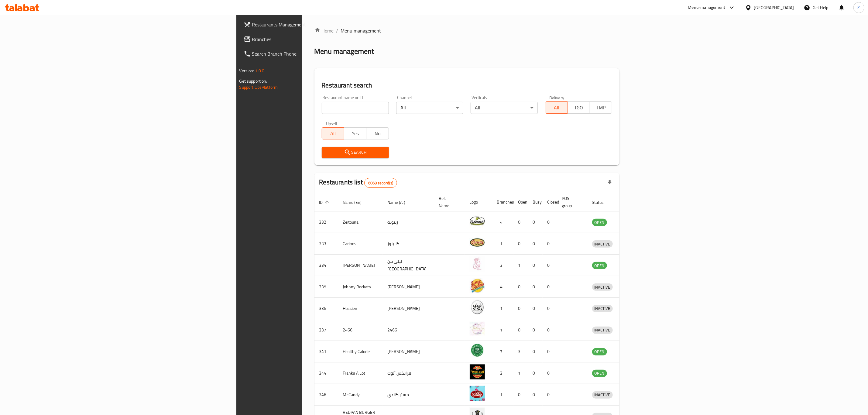 This screenshot has height=415, width=868. What do you see at coordinates (448, 202) in the screenshot?
I see `span: Ref. Name` at bounding box center [448, 202].